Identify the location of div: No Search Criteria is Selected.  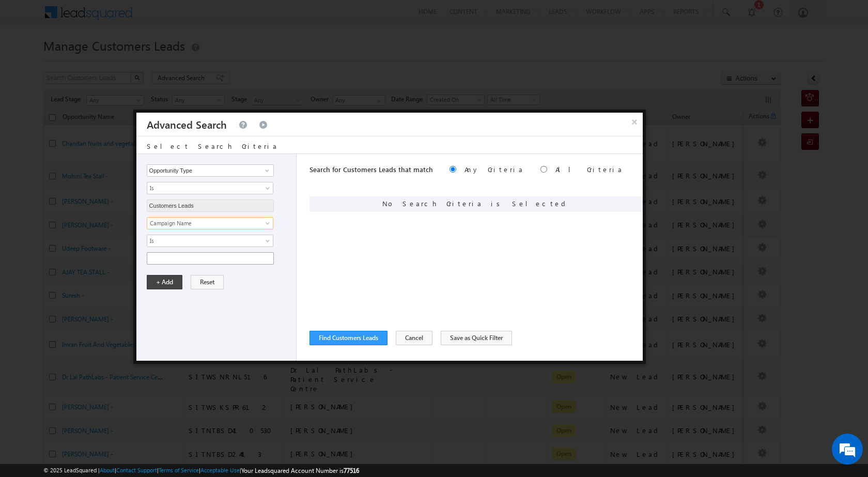
(476, 204).